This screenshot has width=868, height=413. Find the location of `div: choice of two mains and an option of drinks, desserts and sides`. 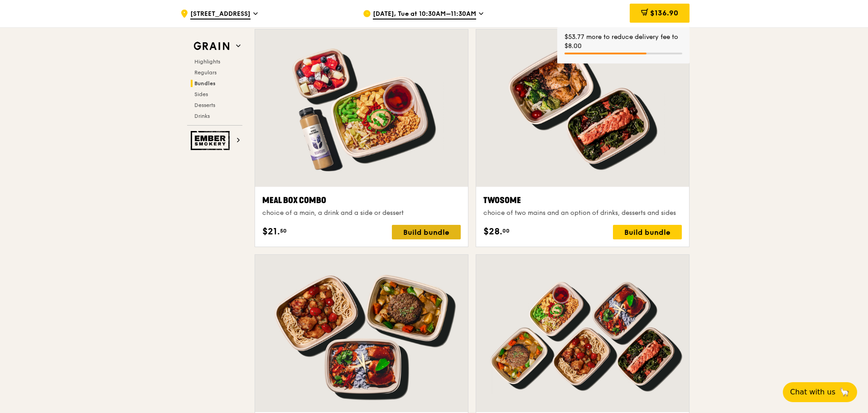

div: choice of two mains and an option of drinks, desserts and sides is located at coordinates (583, 213).